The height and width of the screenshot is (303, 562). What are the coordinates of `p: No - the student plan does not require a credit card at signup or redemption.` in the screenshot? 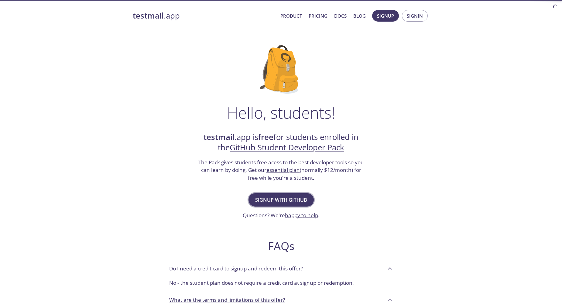 It's located at (281, 283).